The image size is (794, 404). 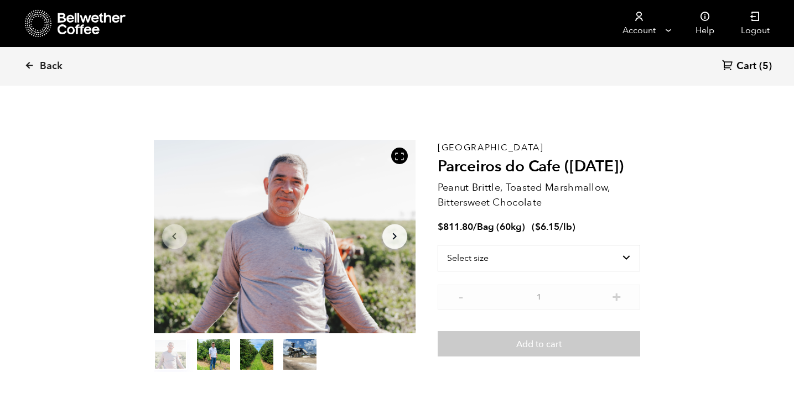 I want to click on a: Cart (5), so click(x=747, y=66).